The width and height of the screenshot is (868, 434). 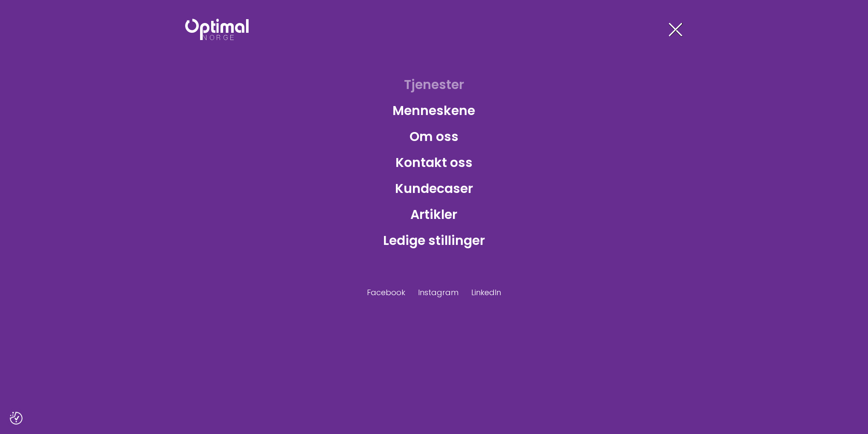 What do you see at coordinates (434, 110) in the screenshot?
I see `a: Menneskene` at bounding box center [434, 110].